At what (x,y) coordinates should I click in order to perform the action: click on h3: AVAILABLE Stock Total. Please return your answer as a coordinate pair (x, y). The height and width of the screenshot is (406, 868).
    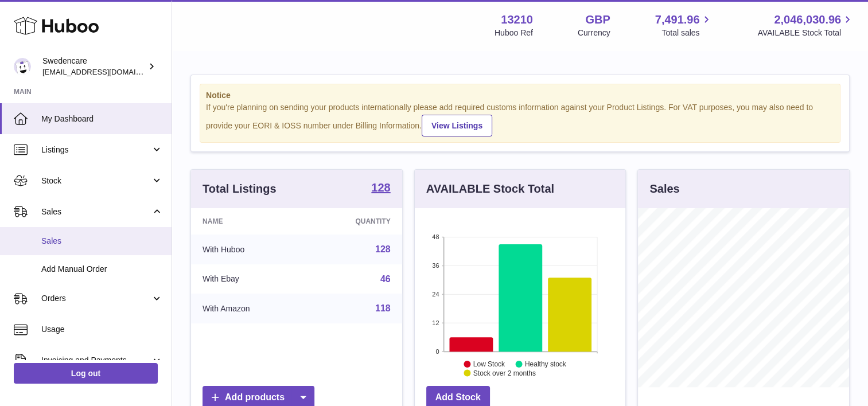
    Looking at the image, I should click on (490, 188).